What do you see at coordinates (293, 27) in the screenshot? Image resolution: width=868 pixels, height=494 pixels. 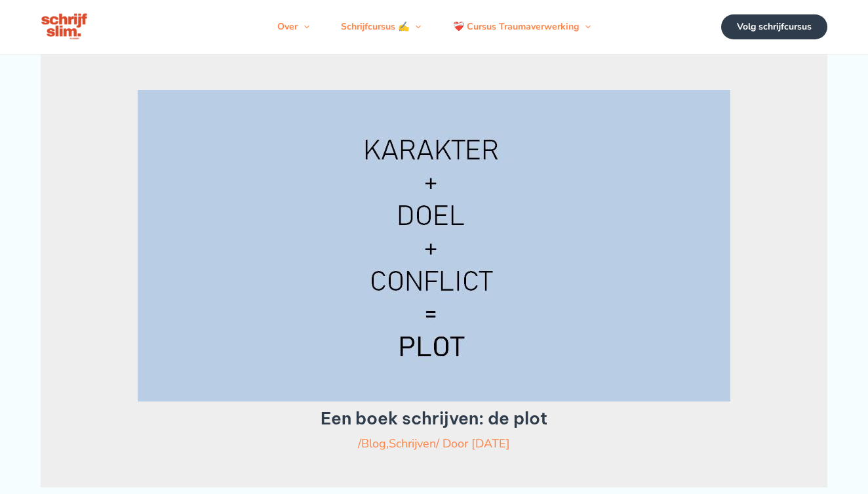 I see `a: OverMenu schakelen` at bounding box center [293, 27].